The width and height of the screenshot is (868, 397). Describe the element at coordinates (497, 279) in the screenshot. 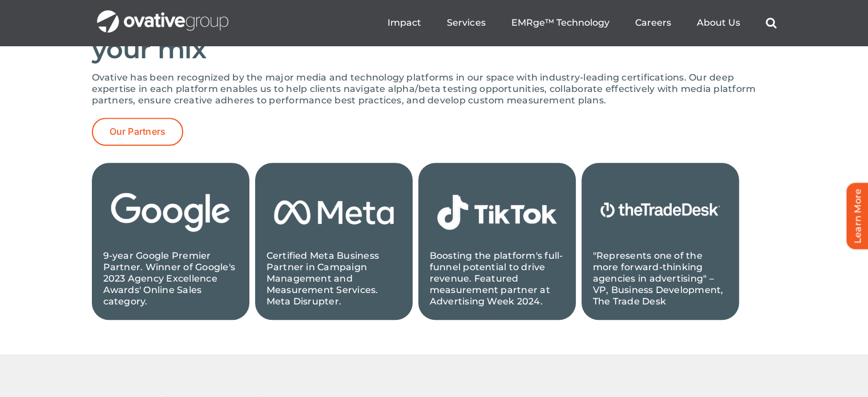

I see `p: Boosting the platform's full-funnel potential to drive revenue. Featured measurement partner at A...` at that location.